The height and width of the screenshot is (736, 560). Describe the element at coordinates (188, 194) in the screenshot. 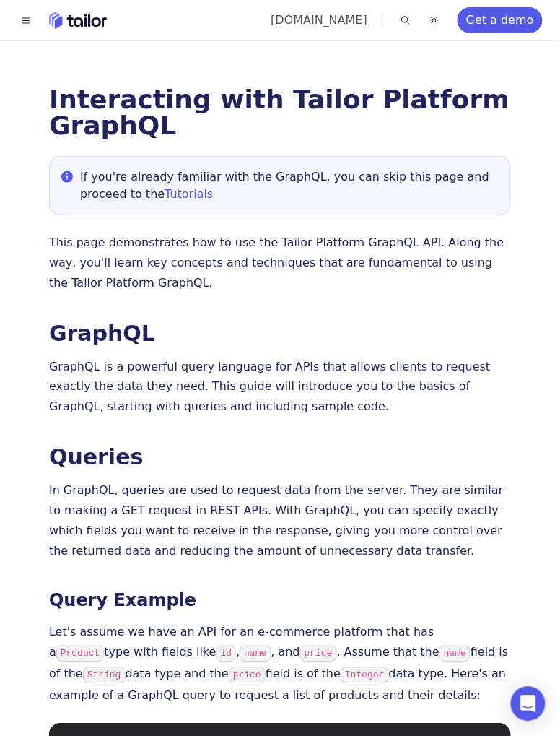

I see `a: Tutorials` at that location.